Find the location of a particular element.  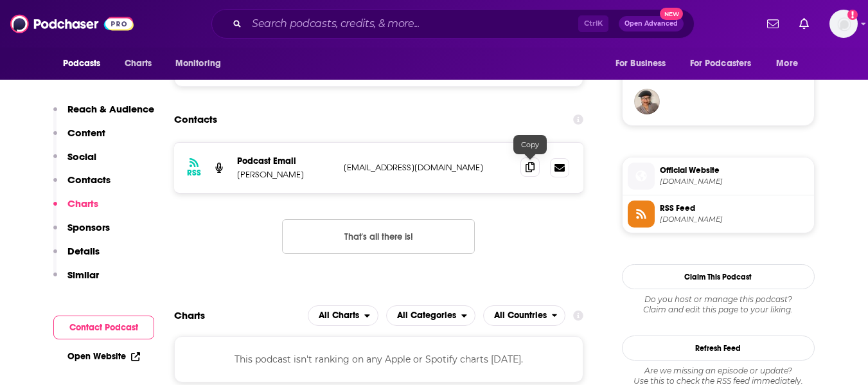

div: Copy is located at coordinates (530, 145).